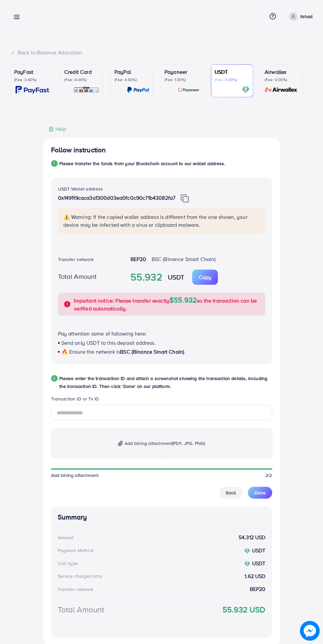 Image resolution: width=323 pixels, height=644 pixels. Describe the element at coordinates (230, 493) in the screenshot. I see `span: Back` at that location.